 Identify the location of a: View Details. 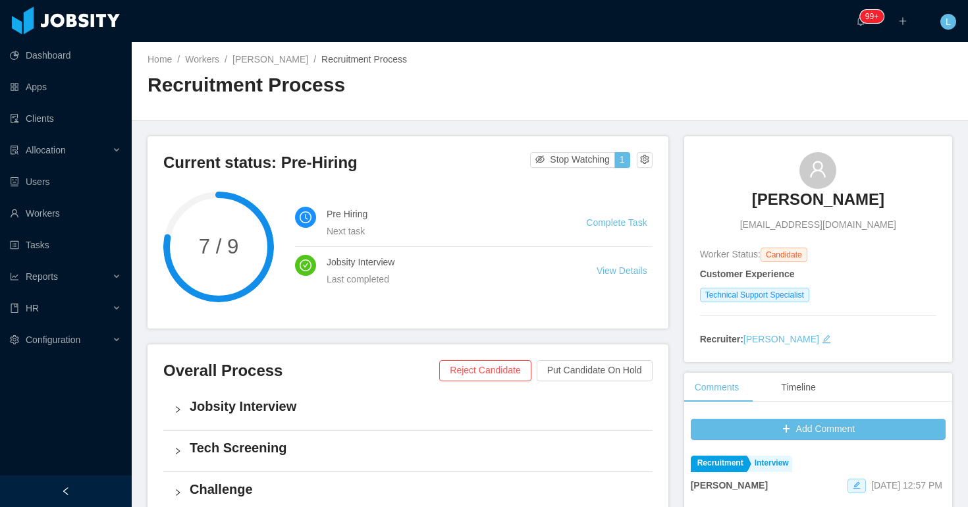
(621, 271).